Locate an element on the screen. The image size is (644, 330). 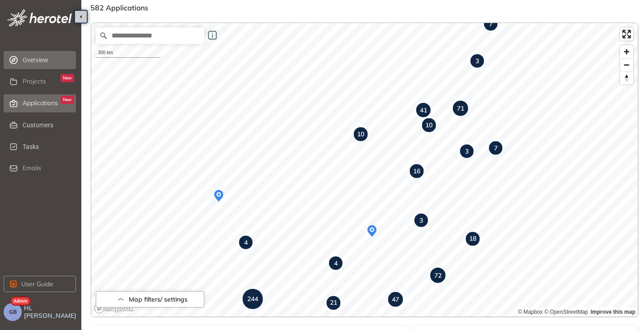
span: Zoom out is located at coordinates (626, 65).